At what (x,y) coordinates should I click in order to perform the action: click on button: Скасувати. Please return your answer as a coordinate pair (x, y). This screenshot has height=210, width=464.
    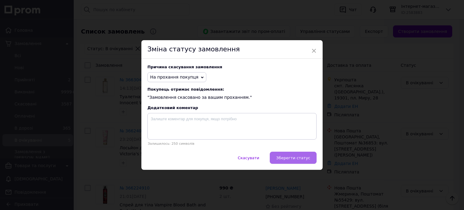
    Looking at the image, I should click on (248, 158).